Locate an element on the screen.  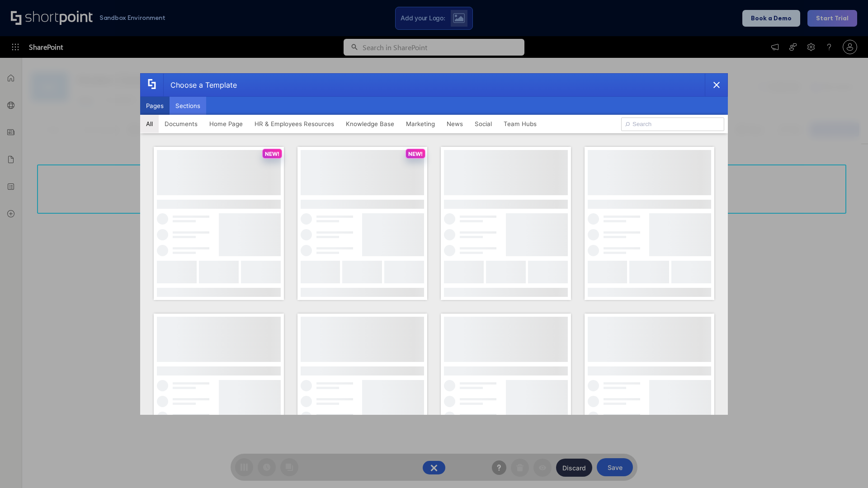
div: Choose a Template is located at coordinates (200, 85).